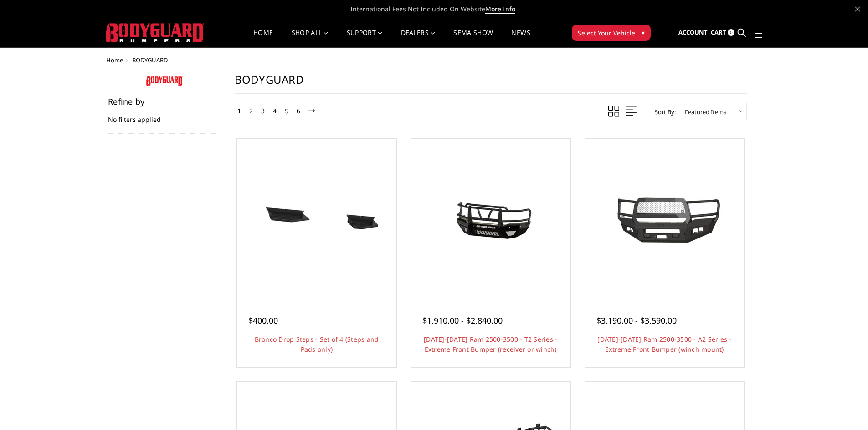  Describe the element at coordinates (694, 33) in the screenshot. I see `a: Account` at that location.